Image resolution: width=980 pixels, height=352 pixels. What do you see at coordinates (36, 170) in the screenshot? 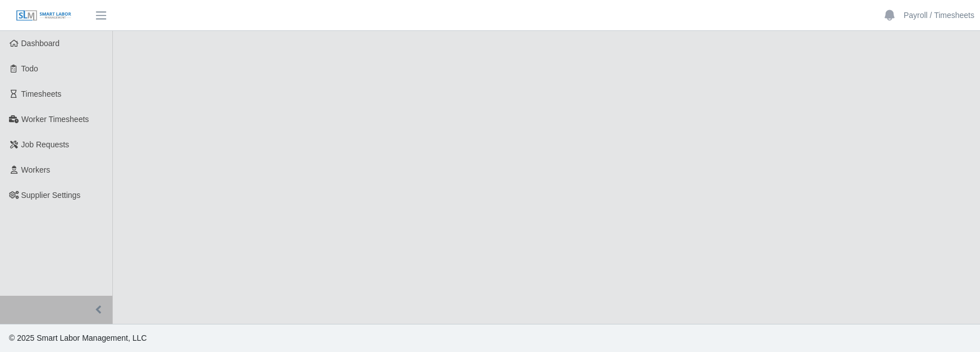
I see `span: Workers` at bounding box center [36, 170].